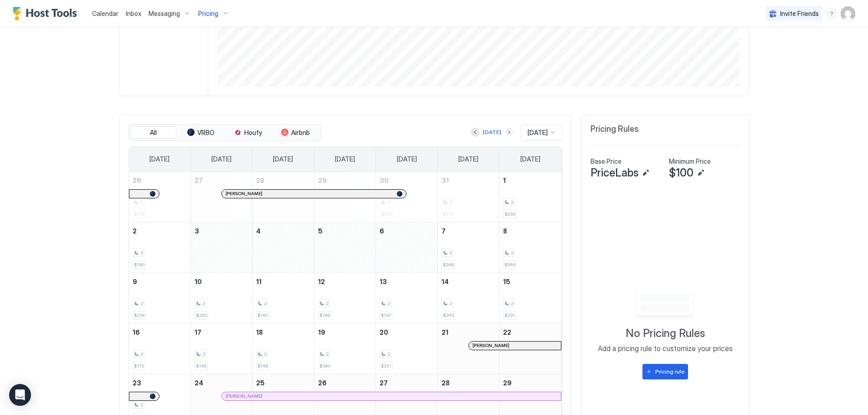 This screenshot has height=415, width=868. Describe the element at coordinates (505, 230) in the screenshot. I see `span: 8` at that location.